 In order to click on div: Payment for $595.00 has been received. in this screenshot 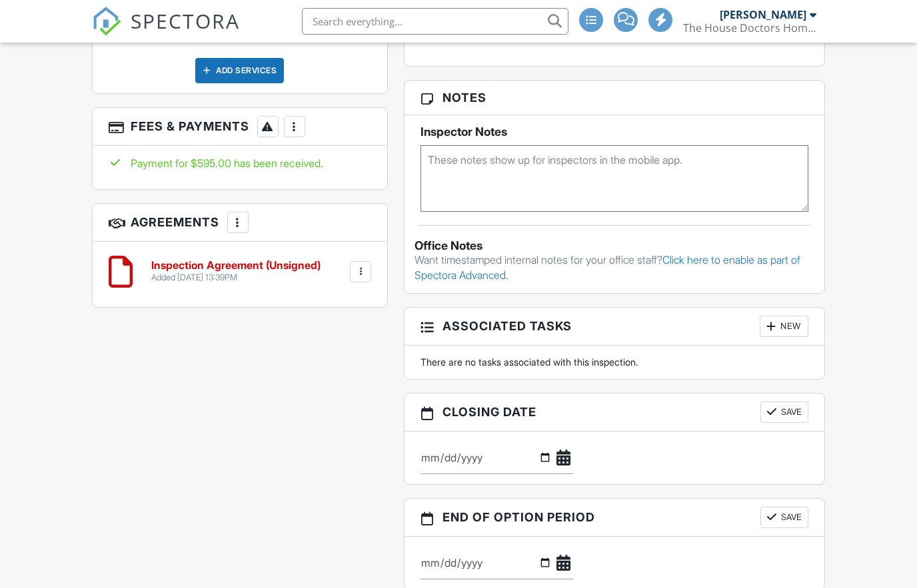, I will do `click(240, 163)`.